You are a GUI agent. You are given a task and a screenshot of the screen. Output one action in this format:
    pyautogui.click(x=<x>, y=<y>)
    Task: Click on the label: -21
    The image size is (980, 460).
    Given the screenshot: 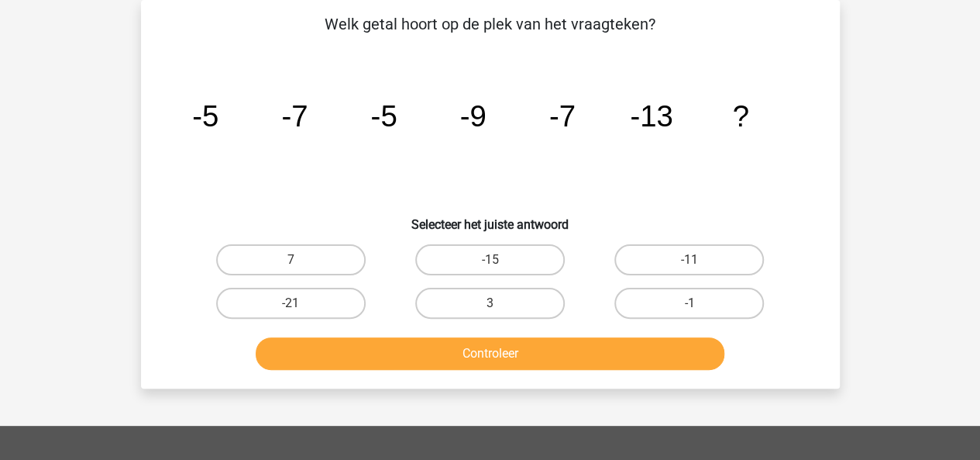 What is the action you would take?
    pyautogui.click(x=291, y=303)
    